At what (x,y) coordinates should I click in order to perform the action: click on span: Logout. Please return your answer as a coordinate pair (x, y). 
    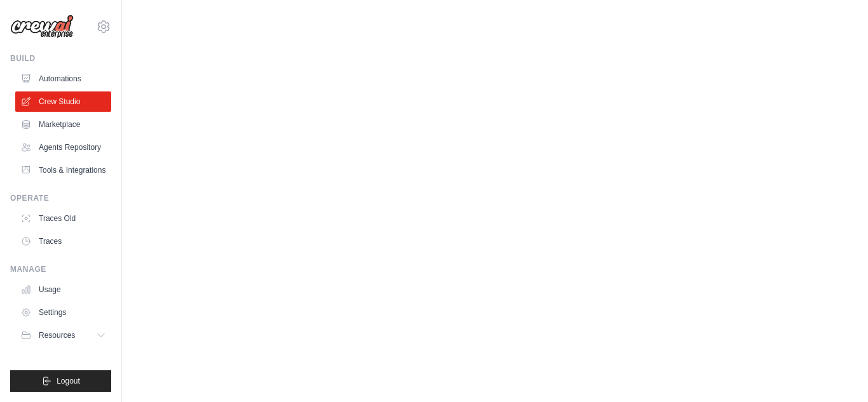
    Looking at the image, I should click on (68, 381).